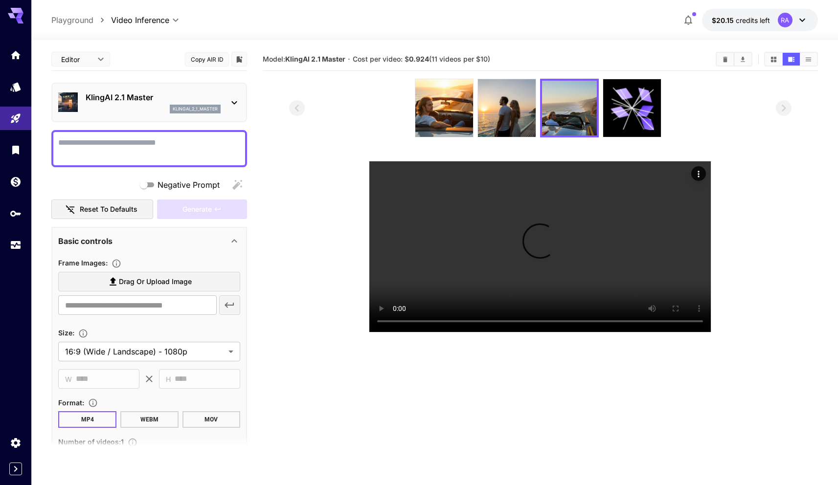 The image size is (838, 485). I want to click on button: Show videos in list view, so click(808, 59).